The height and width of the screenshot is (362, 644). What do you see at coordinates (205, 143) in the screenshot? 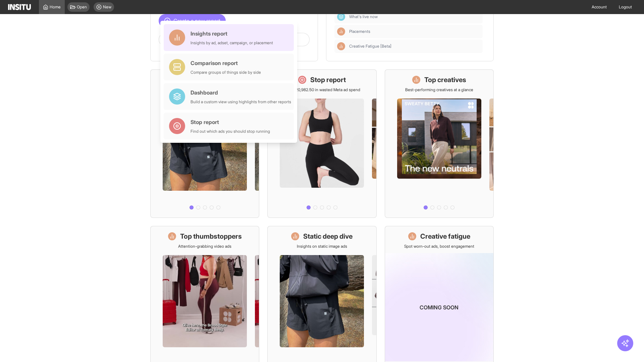
I see `a: What's live nowSee all active ads instantly` at bounding box center [205, 143].